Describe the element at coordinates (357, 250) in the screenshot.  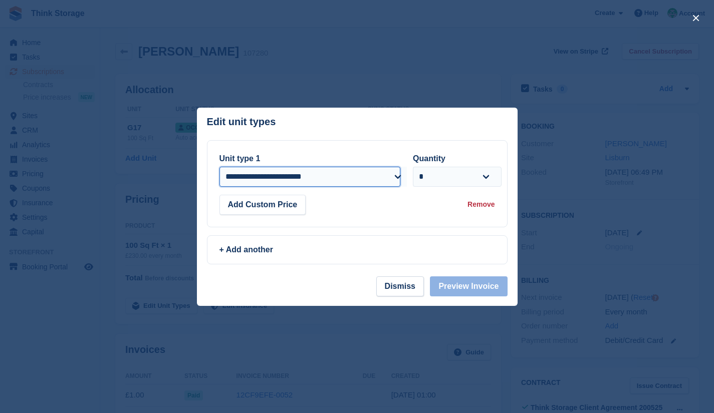
I see `div: + Add another` at that location.